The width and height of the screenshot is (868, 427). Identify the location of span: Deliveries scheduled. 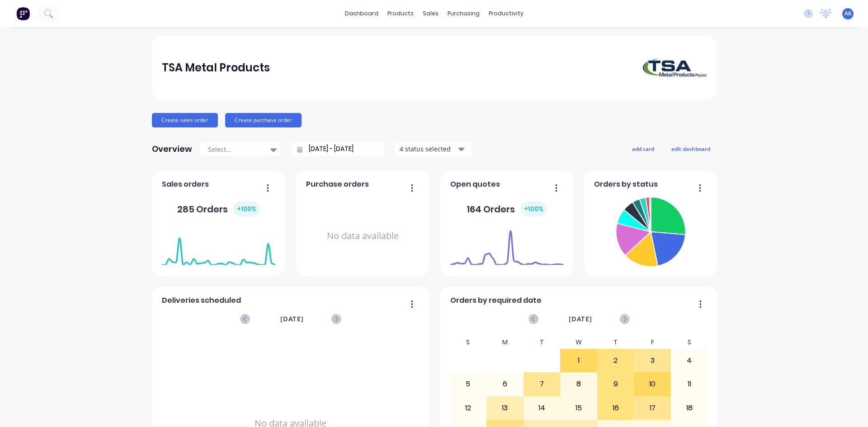
(201, 301).